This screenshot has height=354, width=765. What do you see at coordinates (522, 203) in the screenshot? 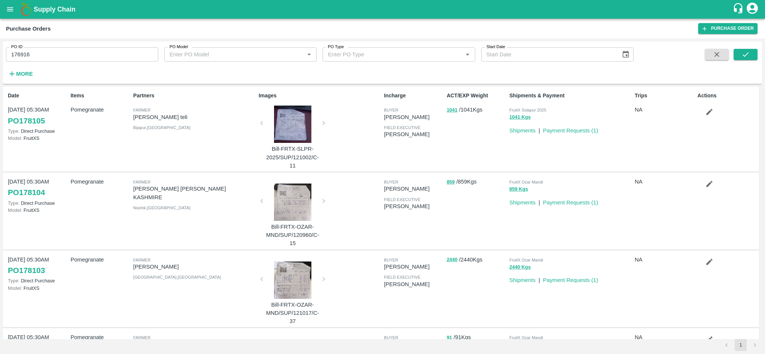
I see `a: Shipments` at bounding box center [522, 203].